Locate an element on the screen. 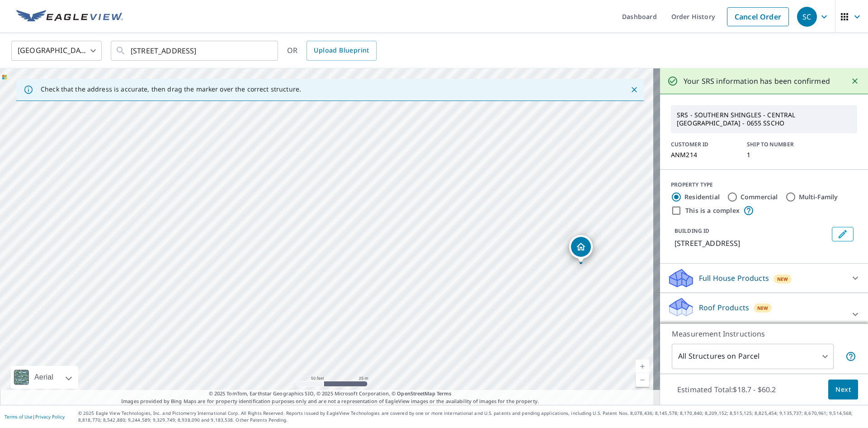 The image size is (868, 428). label: Commercial is located at coordinates (759, 197).